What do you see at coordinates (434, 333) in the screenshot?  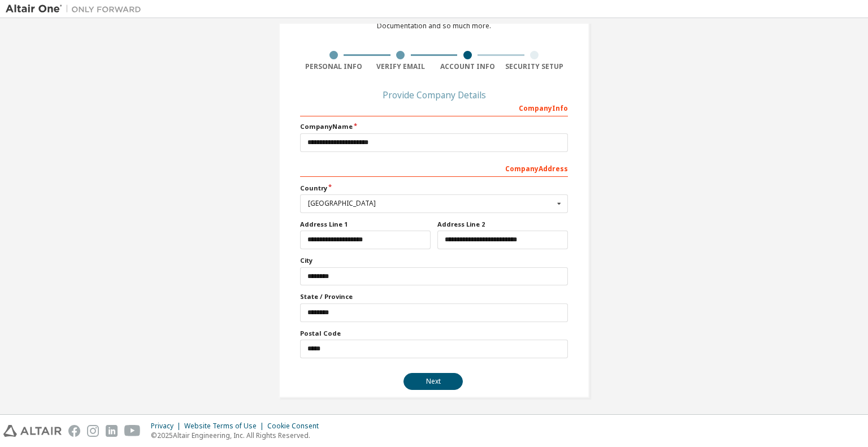 I see `label: Postal Code` at bounding box center [434, 333].